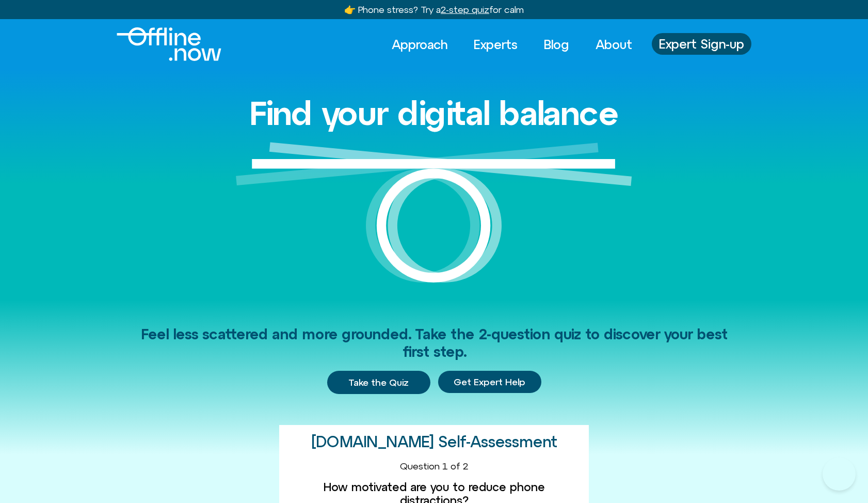 This screenshot has height=503, width=868. What do you see at coordinates (378, 383) in the screenshot?
I see `span: Take the Quiz` at bounding box center [378, 383].